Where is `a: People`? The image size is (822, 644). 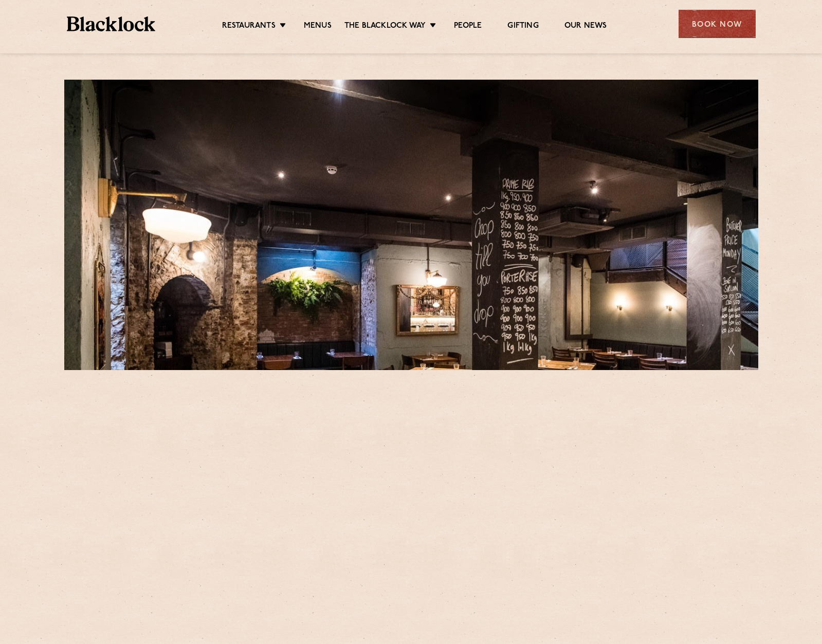
a: People is located at coordinates (467, 27).